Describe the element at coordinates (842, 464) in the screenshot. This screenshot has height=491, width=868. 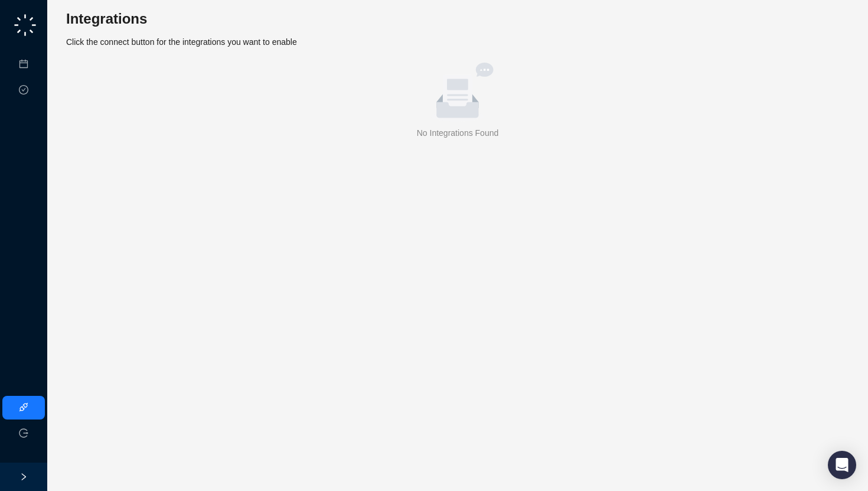
I see `div: Open Intercom Messenger` at that location.